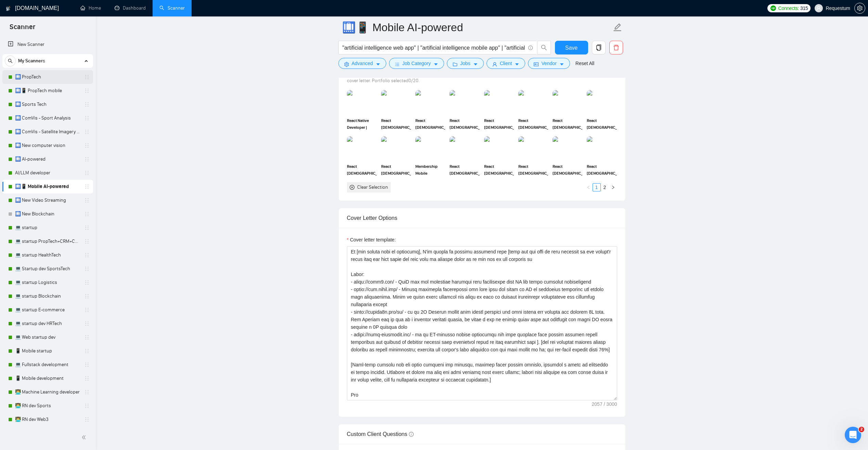 The width and height of the screenshot is (868, 450). Describe the element at coordinates (48, 351) in the screenshot. I see `a: 📱 Mobile startup` at that location.